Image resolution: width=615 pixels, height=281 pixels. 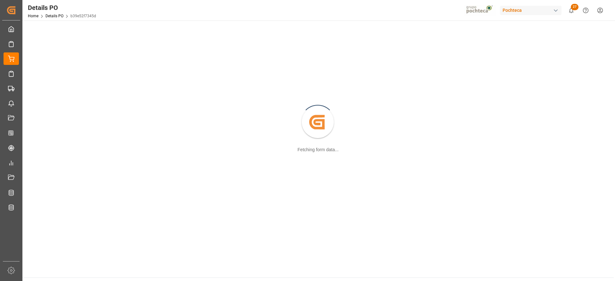 What do you see at coordinates (571, 10) in the screenshot?
I see `button: show 27 new notifications` at bounding box center [571, 10].